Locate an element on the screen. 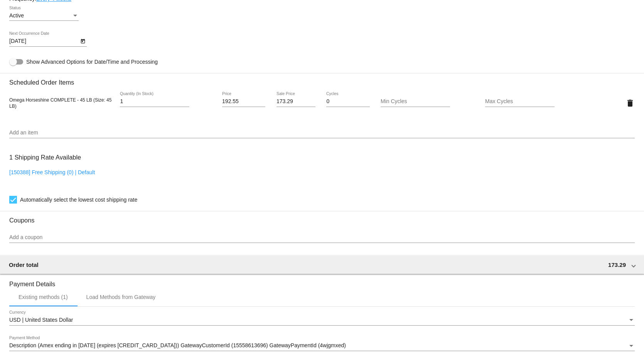 The height and width of the screenshot is (360, 644). input: Next Occurrence Date is located at coordinates (44, 41).